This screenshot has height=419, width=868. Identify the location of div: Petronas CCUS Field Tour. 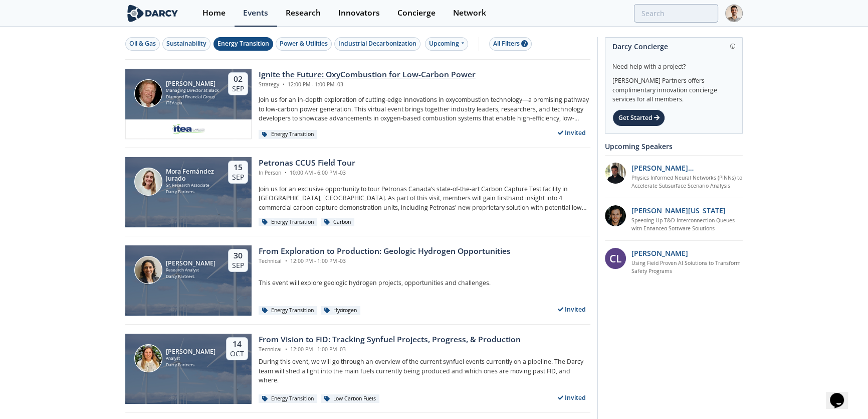
(307, 163).